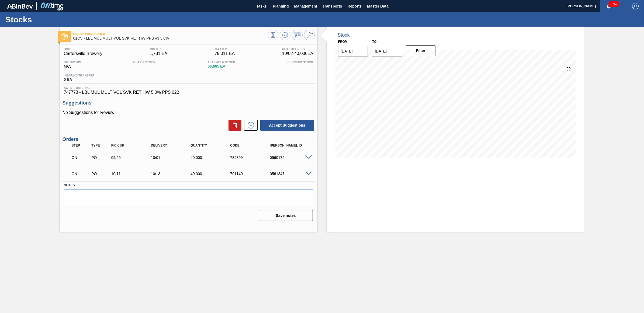 This screenshot has width=644, height=313. Describe the element at coordinates (298, 54) in the screenshot. I see `span: 10/02 - 40,000 EA` at that location.